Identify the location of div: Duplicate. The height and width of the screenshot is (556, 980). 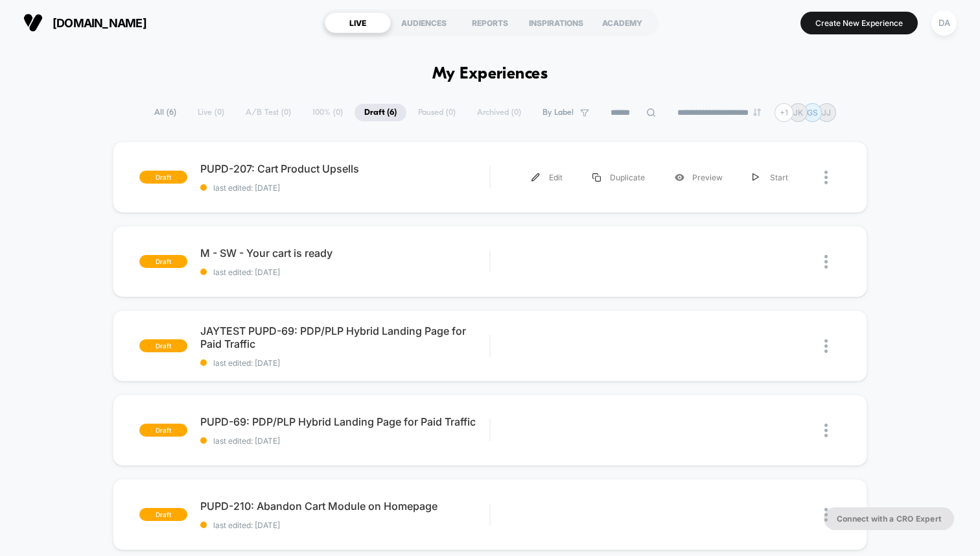
(618, 177).